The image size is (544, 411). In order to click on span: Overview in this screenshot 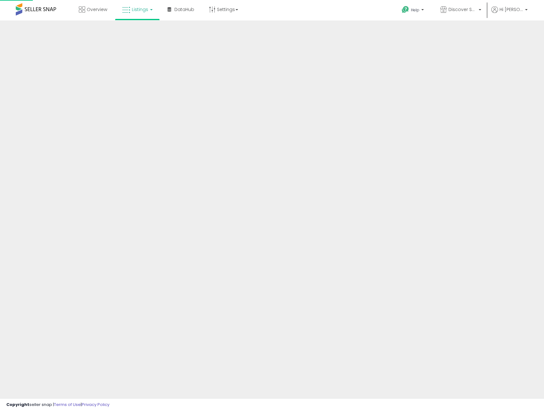, I will do `click(97, 9)`.